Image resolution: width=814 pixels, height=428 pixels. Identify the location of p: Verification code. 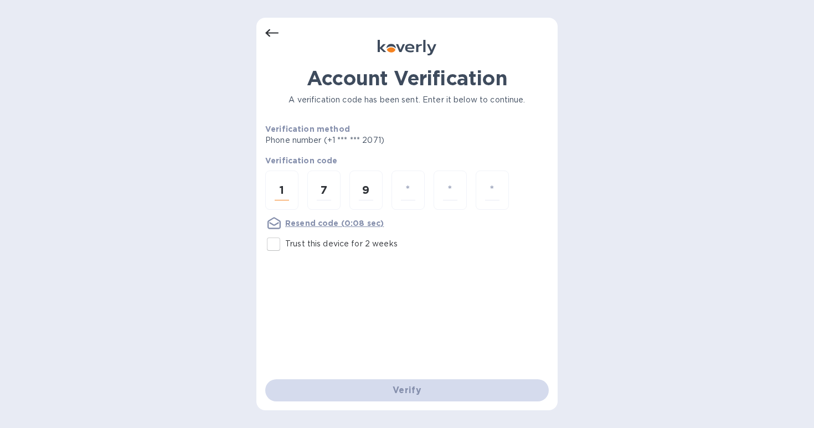
(407, 161).